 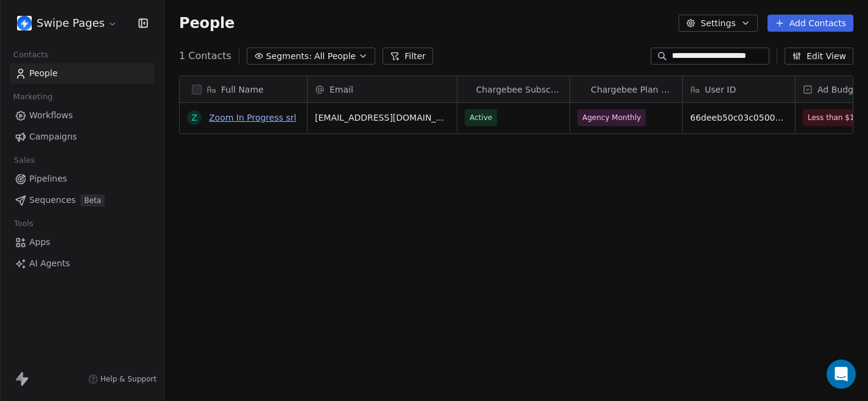 I want to click on span: Help & Support, so click(x=128, y=379).